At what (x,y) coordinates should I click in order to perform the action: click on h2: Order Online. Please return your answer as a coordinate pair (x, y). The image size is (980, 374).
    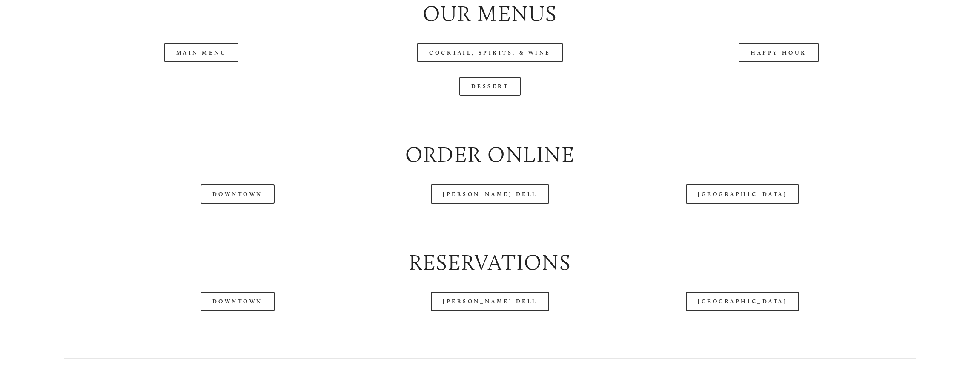
    Looking at the image, I should click on (490, 154).